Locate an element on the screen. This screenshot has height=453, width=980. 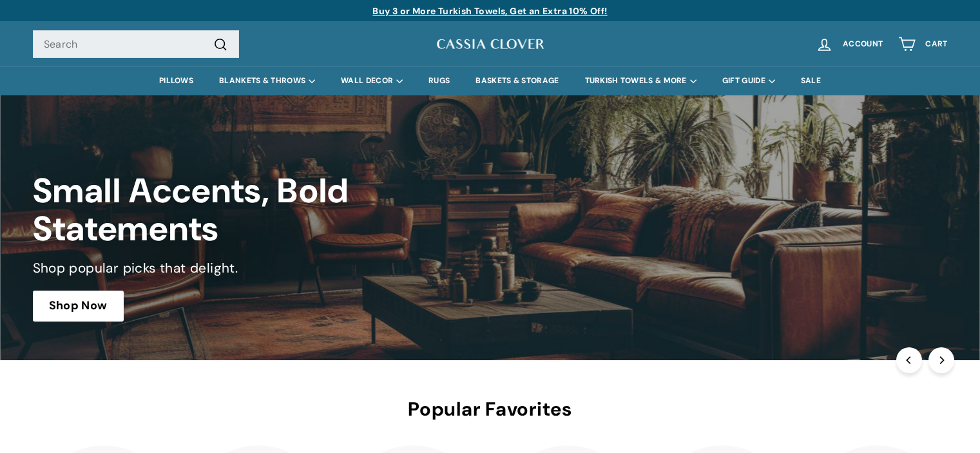
div: Primary is located at coordinates (490, 81).